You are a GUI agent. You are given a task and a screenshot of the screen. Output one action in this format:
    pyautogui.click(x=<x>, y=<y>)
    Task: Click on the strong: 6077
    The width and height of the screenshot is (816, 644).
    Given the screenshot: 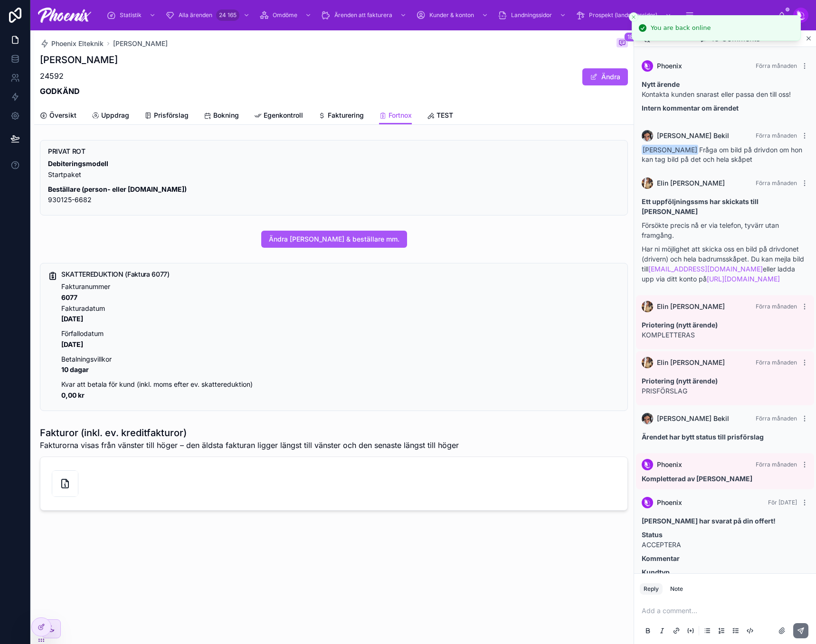 What is the action you would take?
    pyautogui.click(x=70, y=297)
    